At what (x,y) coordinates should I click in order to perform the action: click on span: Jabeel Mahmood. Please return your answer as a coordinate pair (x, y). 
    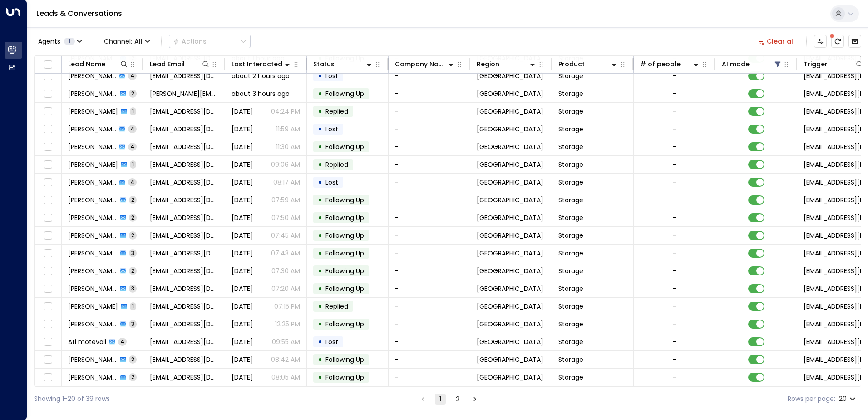
    Looking at the image, I should click on (93, 217).